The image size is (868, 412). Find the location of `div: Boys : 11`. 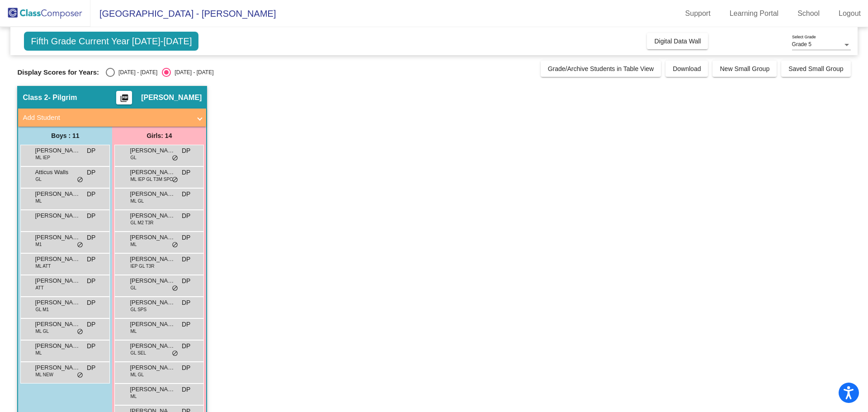

div: Boys : 11 is located at coordinates (65, 135).